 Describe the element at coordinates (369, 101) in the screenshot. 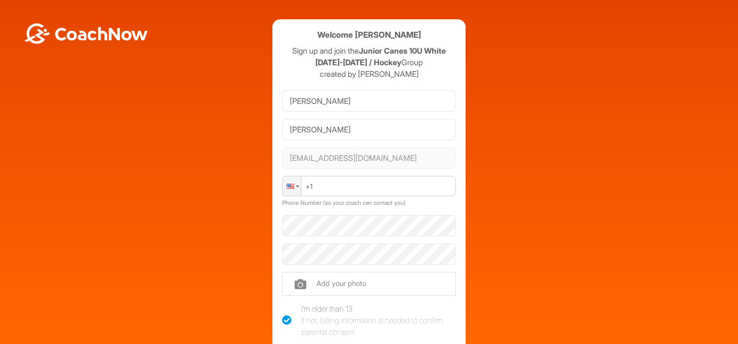

I see `input: First Name` at that location.